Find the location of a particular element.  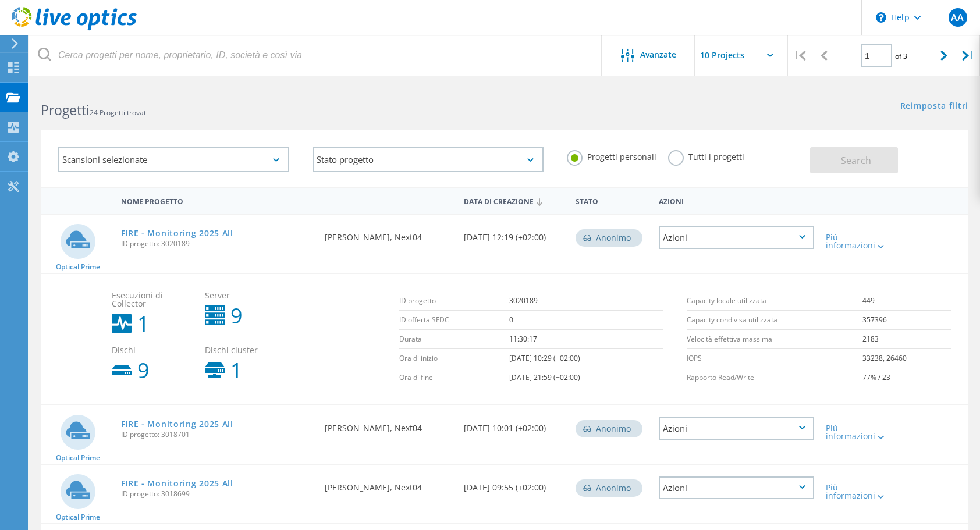

td: Rapporto Read/Write is located at coordinates (775, 377).